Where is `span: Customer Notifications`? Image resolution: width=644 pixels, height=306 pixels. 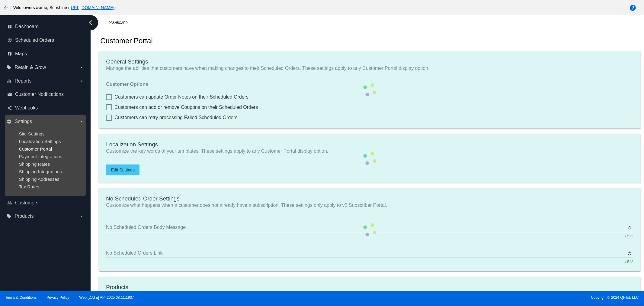
span: Customer Notifications is located at coordinates (39, 95).